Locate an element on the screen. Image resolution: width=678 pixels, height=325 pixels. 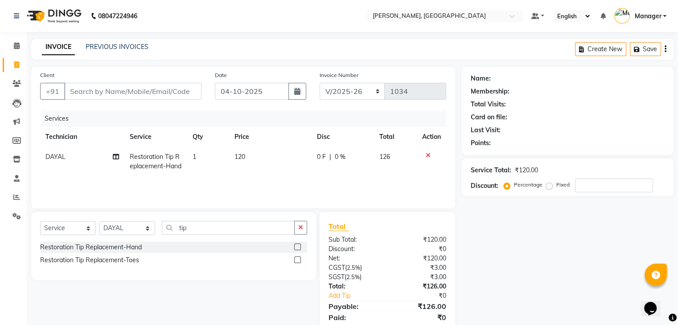
div: Restoration Tip Replacement-Toes is located at coordinates (90, 260).